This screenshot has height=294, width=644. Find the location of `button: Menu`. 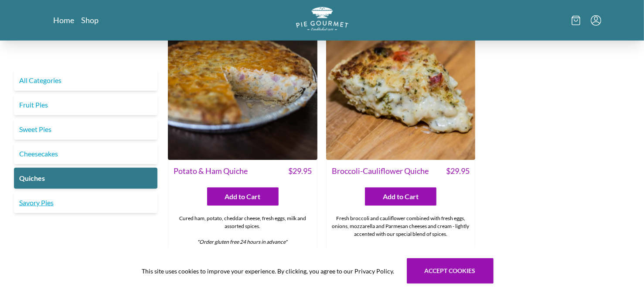

button: Menu is located at coordinates (596, 20).